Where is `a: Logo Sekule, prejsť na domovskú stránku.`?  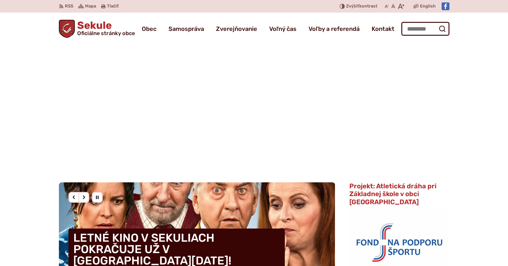
a: Logo Sekule, prejsť na domovskú stránku. is located at coordinates (97, 29).